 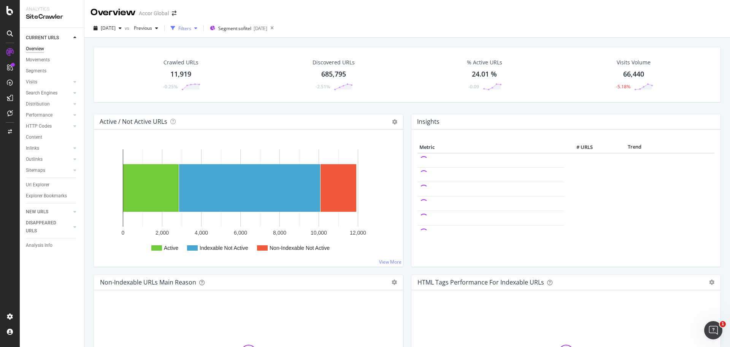 I want to click on div: 66,440, so click(x=634, y=74).